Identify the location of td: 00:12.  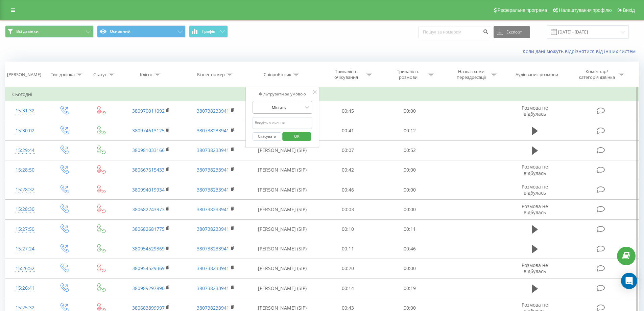
(410, 130).